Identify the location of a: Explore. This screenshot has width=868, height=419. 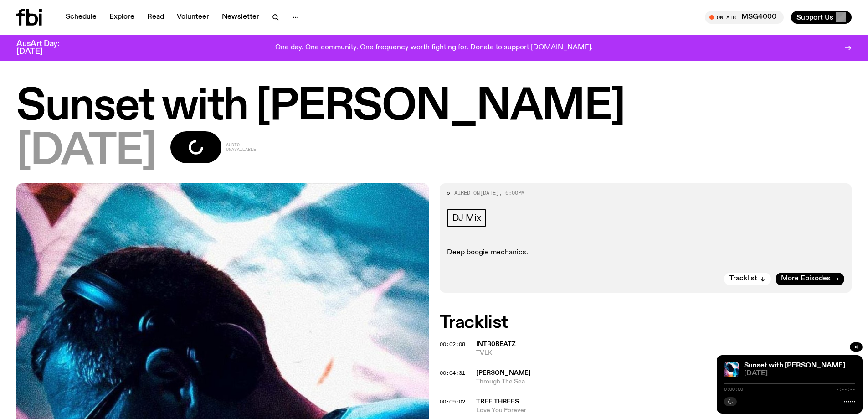
(121, 17).